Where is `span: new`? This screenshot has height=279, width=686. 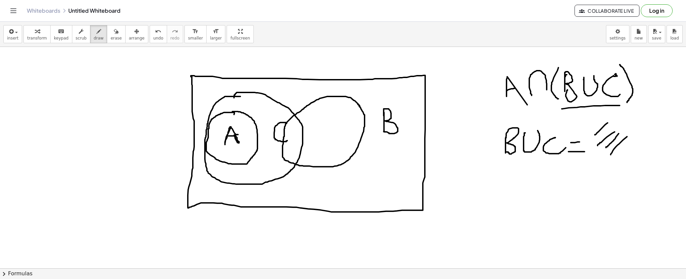
span: new is located at coordinates (639, 38).